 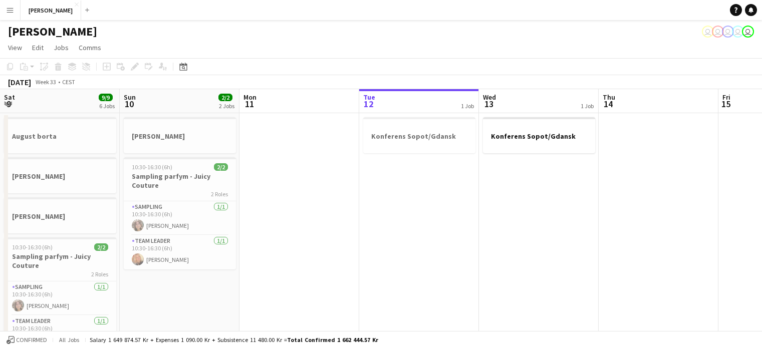 I want to click on a: Edit, so click(x=38, y=48).